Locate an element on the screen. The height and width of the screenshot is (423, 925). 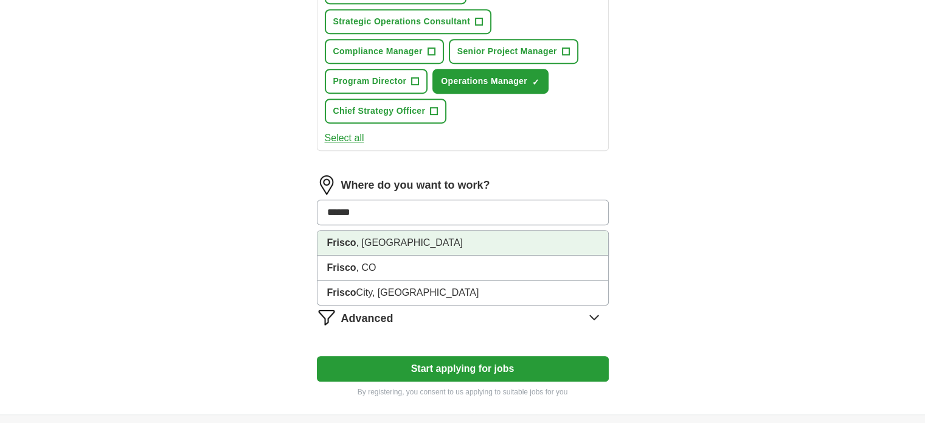
button: Strategic Operations Consultant is located at coordinates (408, 21).